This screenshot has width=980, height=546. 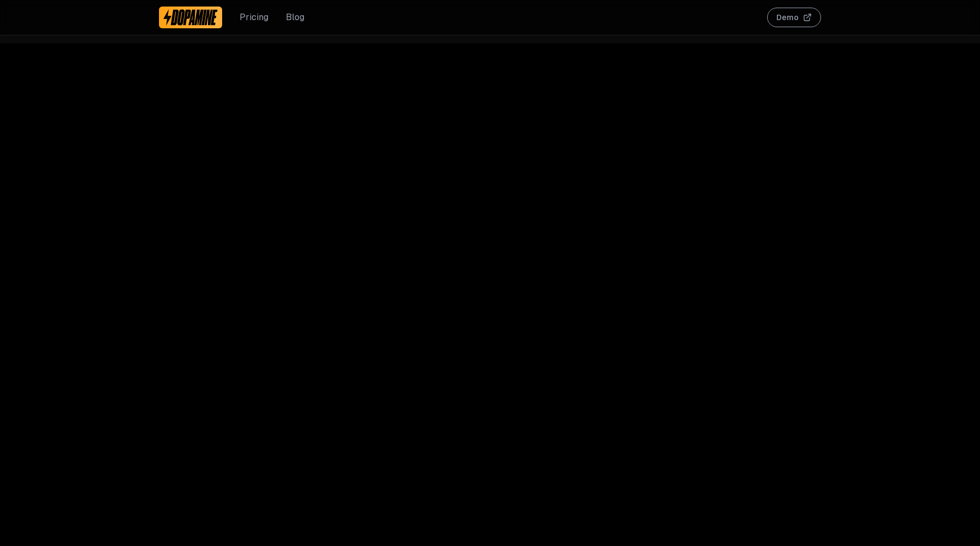 I want to click on a: Blog, so click(x=295, y=17).